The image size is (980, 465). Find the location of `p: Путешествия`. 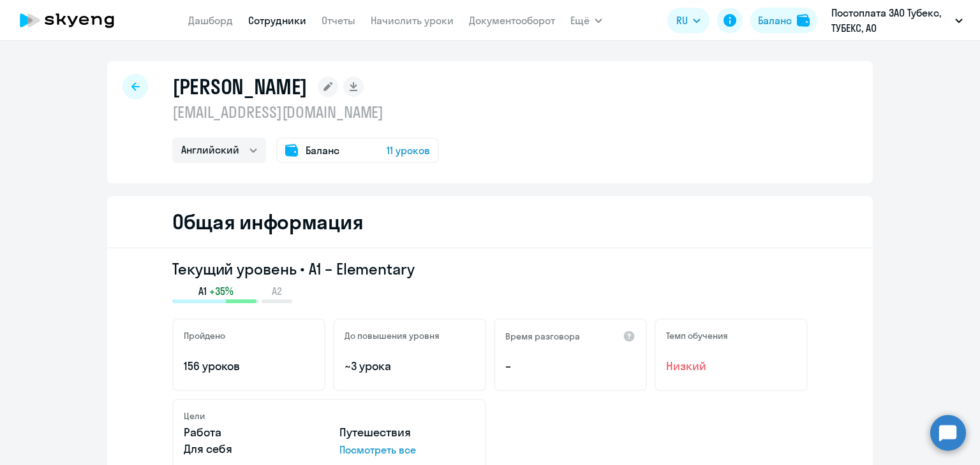

p: Путешествия is located at coordinates (407, 433).